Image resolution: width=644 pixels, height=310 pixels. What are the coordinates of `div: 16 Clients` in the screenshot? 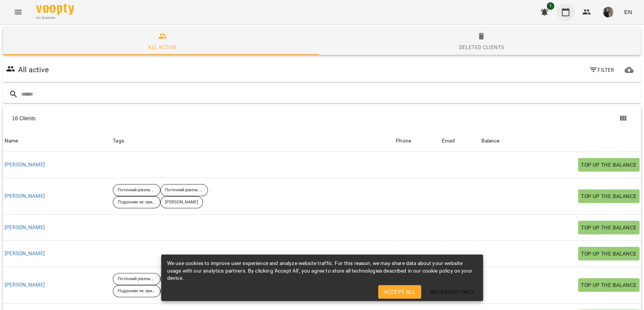 It's located at (169, 118).